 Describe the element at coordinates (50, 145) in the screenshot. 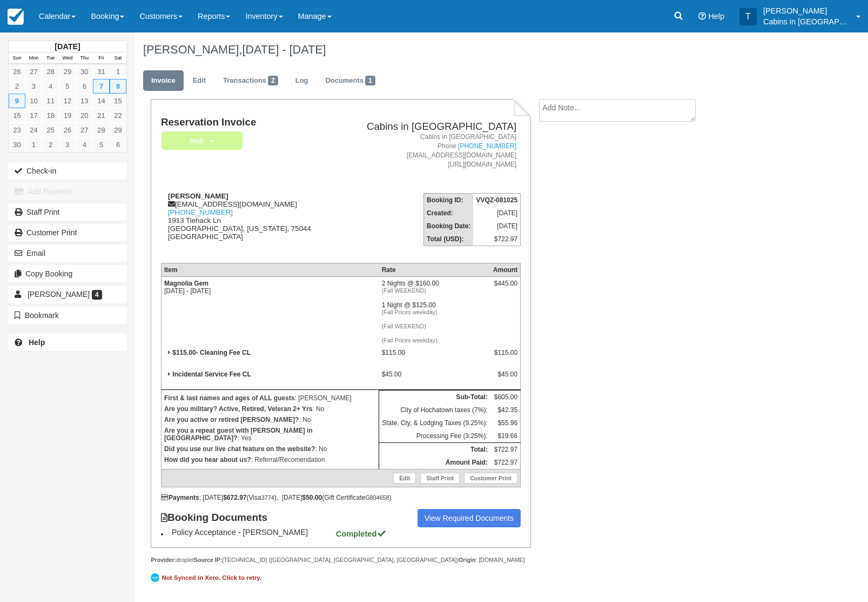

I see `a: 2` at that location.